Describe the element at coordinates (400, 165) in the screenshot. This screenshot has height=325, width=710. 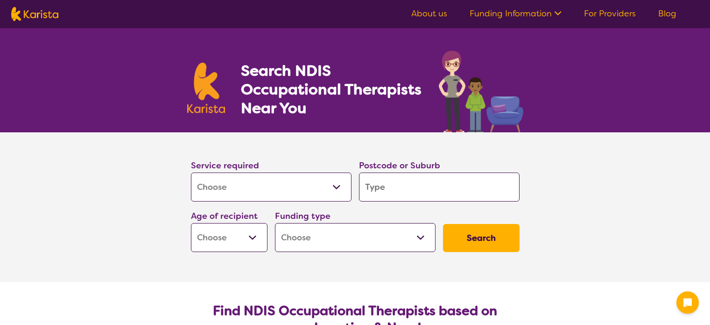
I see `label: Postcode or Suburb` at that location.